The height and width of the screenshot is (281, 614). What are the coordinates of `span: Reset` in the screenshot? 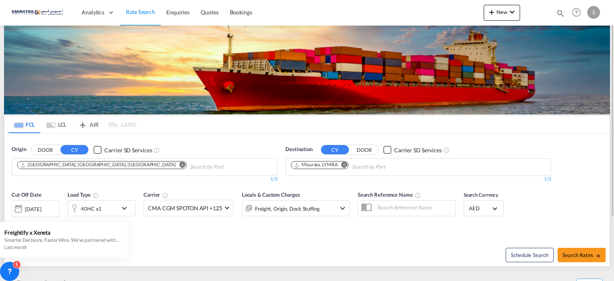 It's located at (22, 255).